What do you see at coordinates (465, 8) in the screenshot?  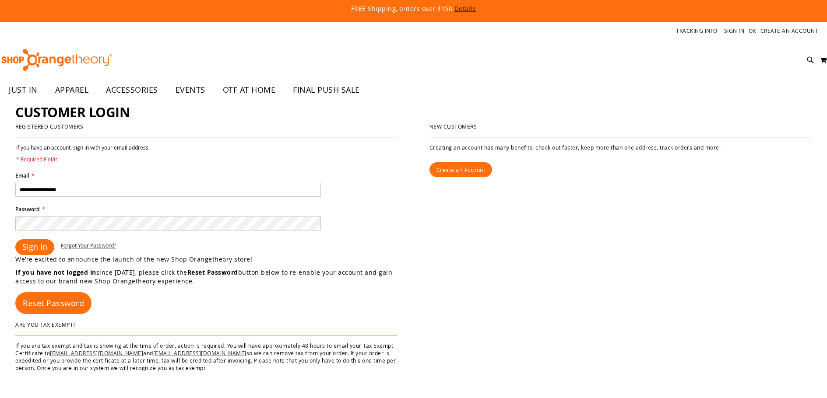 I see `a: Details` at bounding box center [465, 8].